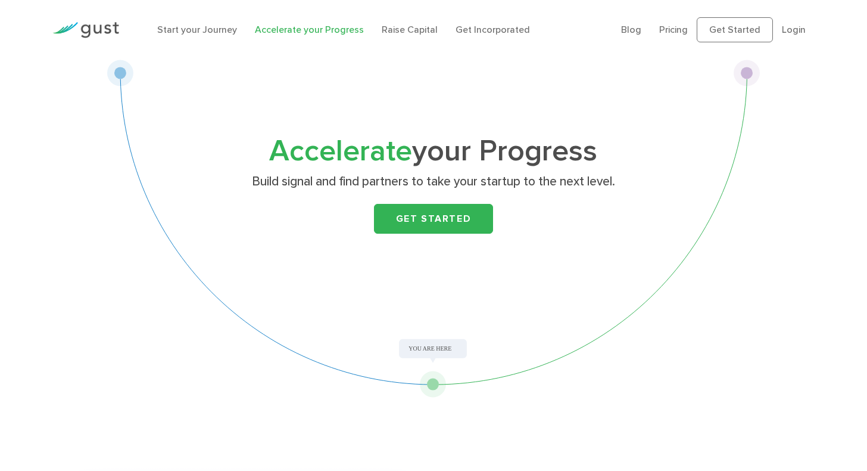 The width and height of the screenshot is (867, 471). I want to click on p: Build signal and find partners to take your startup to the next level., so click(433, 182).